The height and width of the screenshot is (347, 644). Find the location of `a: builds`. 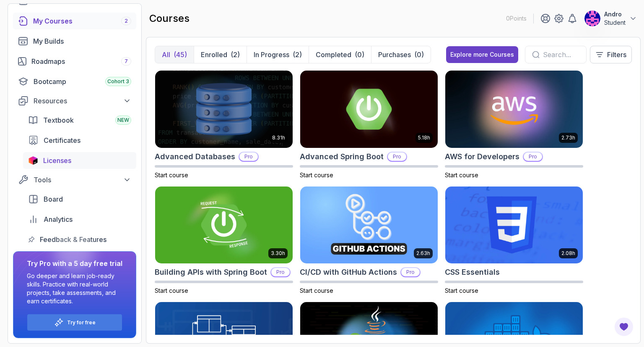

a: builds is located at coordinates (75, 41).